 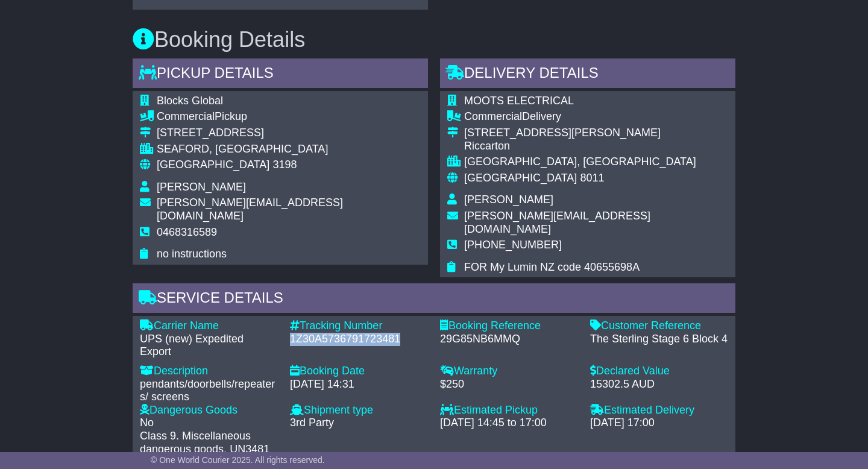 I want to click on div: $250, so click(x=509, y=384).